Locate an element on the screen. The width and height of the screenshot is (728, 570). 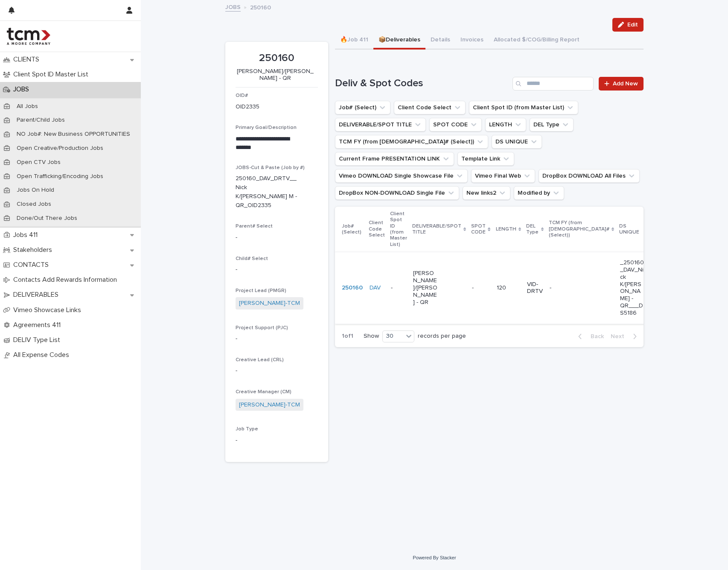
button: Next is located at coordinates (625, 336).